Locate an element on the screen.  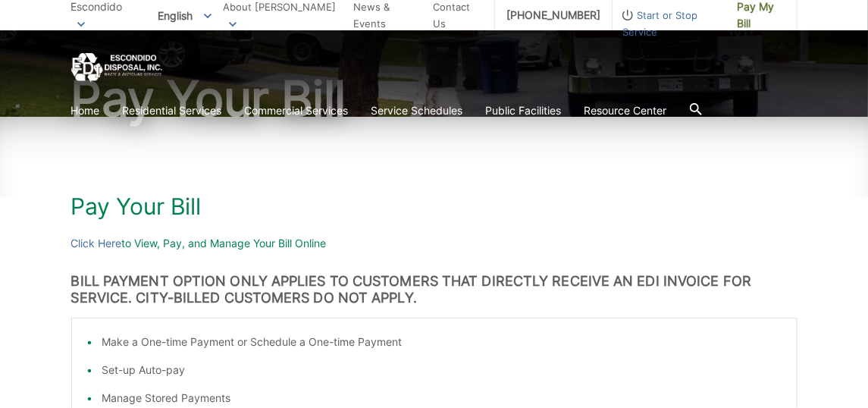
a: Home is located at coordinates (86, 110).